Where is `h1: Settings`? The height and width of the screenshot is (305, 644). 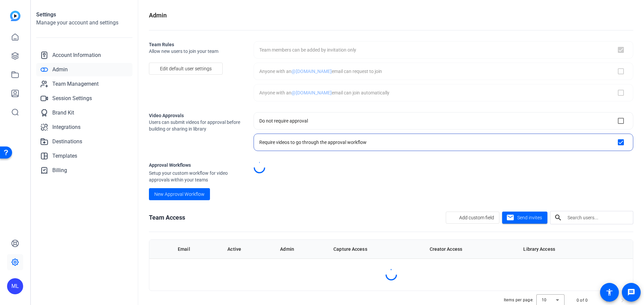
h1: Settings is located at coordinates (84, 15).